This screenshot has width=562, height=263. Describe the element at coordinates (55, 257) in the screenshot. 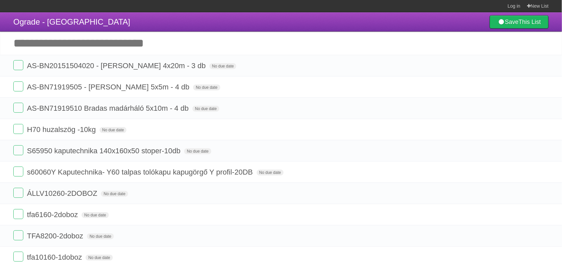

I see `span: tfa10160-1doboz` at that location.